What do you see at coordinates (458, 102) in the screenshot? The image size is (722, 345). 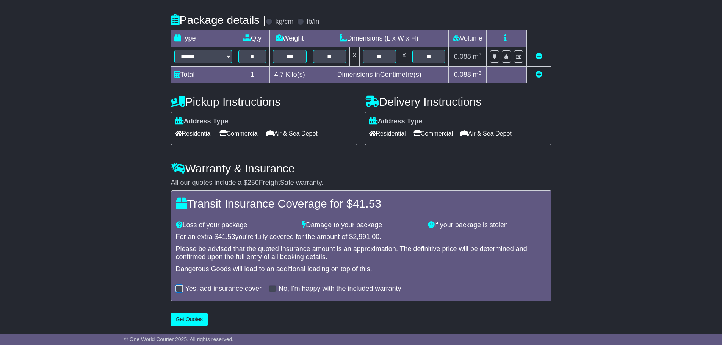 I see `h4: Delivery Instructions` at bounding box center [458, 102].